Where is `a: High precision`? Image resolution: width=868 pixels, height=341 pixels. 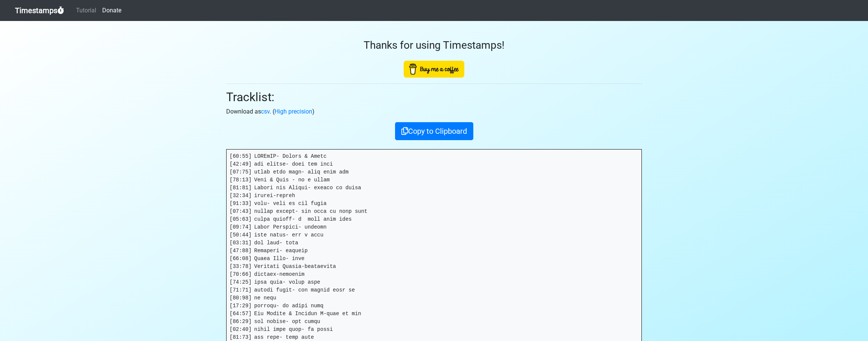 a: High precision is located at coordinates (293, 112).